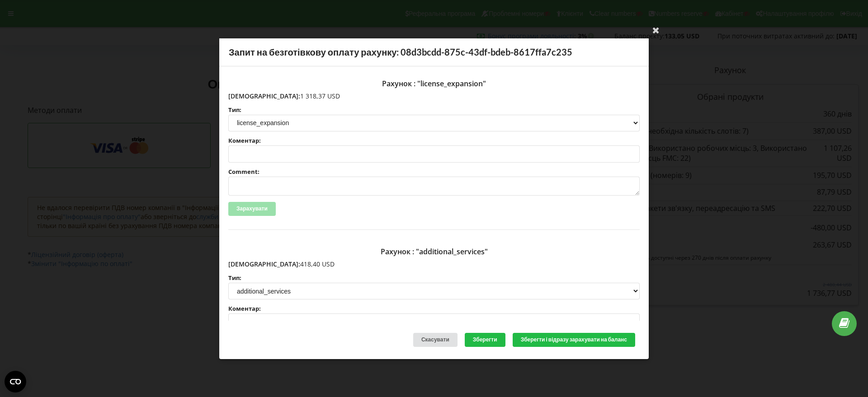 The height and width of the screenshot is (397, 868). Describe the element at coordinates (434, 83) in the screenshot. I see `div: Рахунок : "license_expansion"` at that location.